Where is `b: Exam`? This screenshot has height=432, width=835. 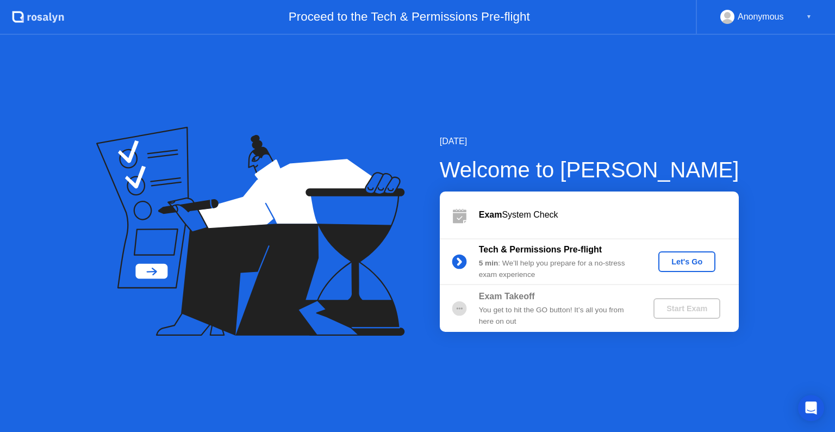 b: Exam is located at coordinates (490, 214).